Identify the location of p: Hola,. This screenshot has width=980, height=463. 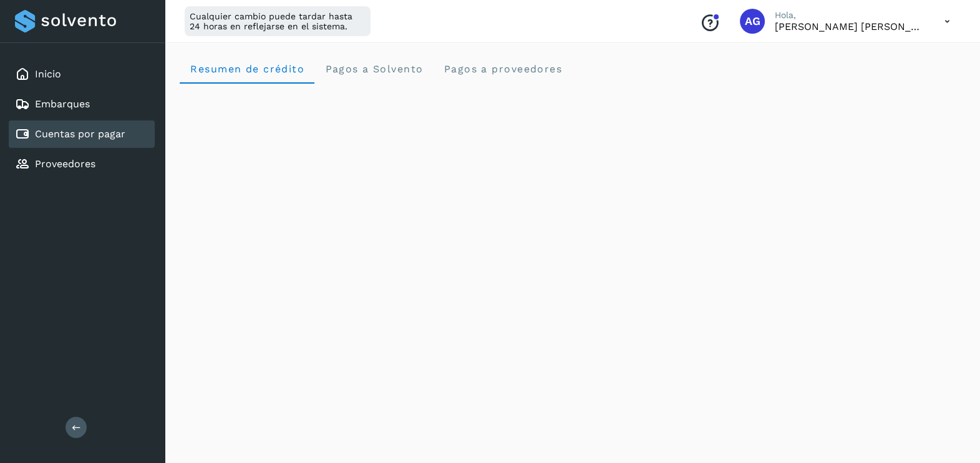
(849, 15).